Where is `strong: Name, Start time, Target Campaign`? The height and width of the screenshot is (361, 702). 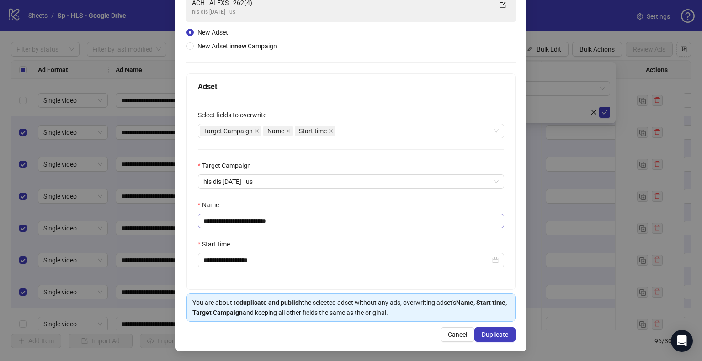
strong: Name, Start time, Target Campaign is located at coordinates (349, 308).